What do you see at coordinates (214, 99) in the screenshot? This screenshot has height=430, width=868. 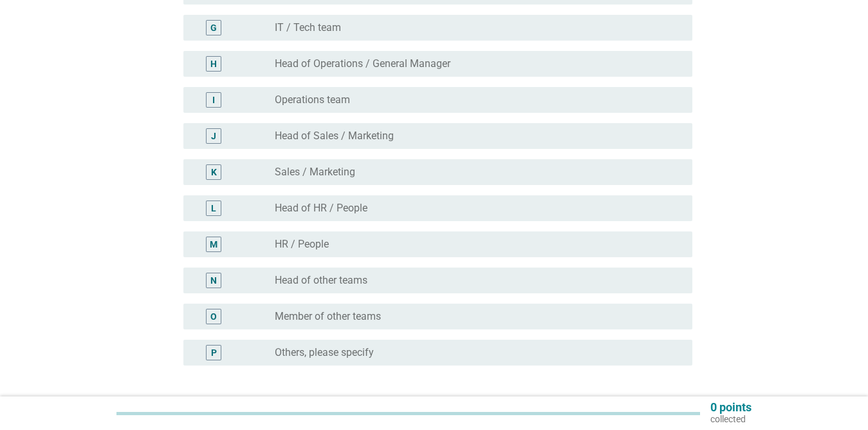 I see `div: I` at bounding box center [214, 99].